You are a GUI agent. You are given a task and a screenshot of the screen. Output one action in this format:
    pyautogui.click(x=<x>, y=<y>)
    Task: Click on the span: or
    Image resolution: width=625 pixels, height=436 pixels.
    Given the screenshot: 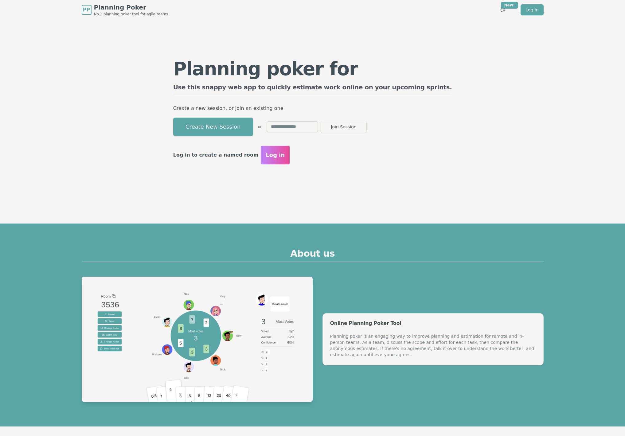 What is the action you would take?
    pyautogui.click(x=260, y=127)
    